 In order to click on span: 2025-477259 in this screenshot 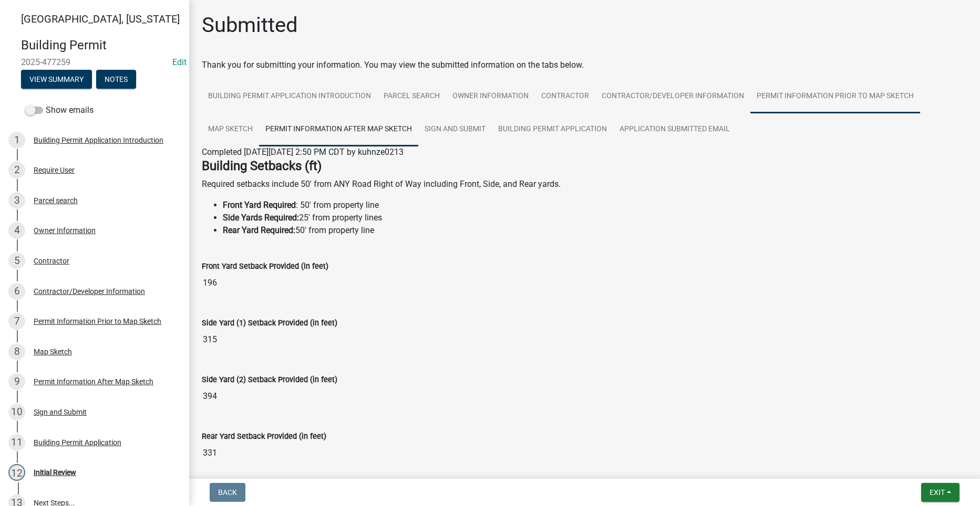, I will do `click(95, 62)`.